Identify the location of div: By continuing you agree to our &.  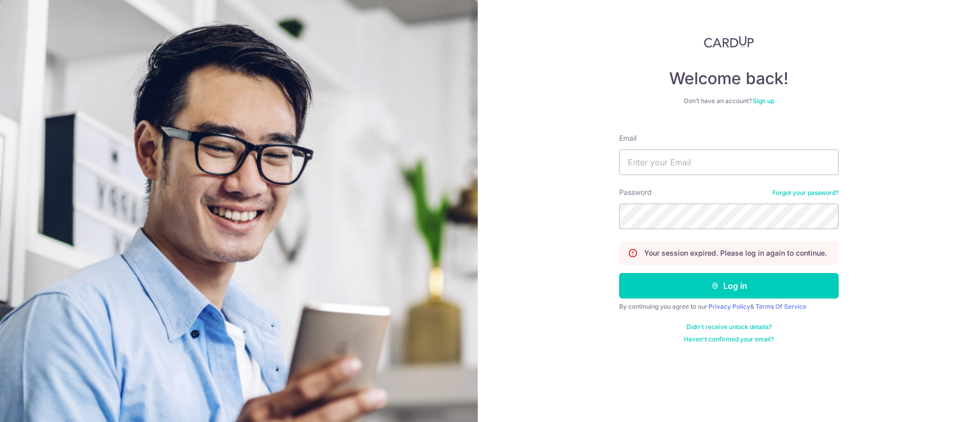
(729, 306).